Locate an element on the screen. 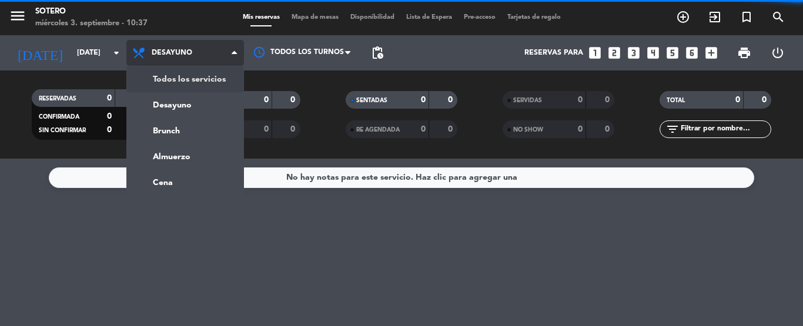 The image size is (803, 326). i: power_settings_new is located at coordinates (778, 53).